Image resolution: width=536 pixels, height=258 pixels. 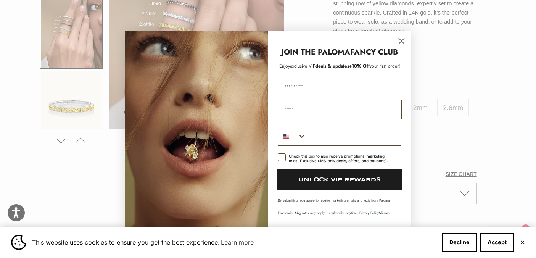 I want to click on button: Close dialog, so click(x=401, y=41).